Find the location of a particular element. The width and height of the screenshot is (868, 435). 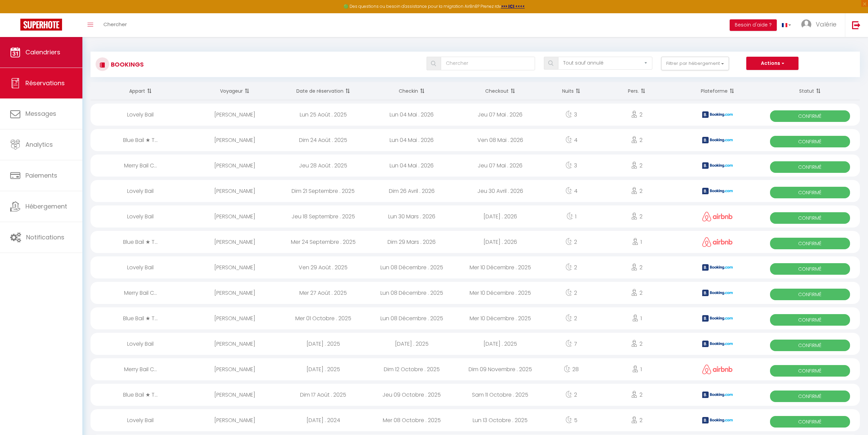

span: Paiements is located at coordinates (41, 175).